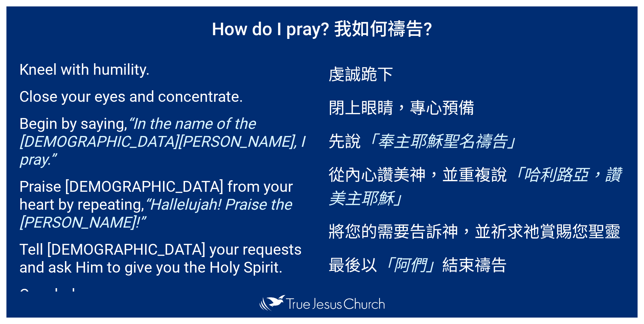 The image size is (644, 324). I want to click on h1: How do I pray? 我如何禱告?, so click(322, 27).